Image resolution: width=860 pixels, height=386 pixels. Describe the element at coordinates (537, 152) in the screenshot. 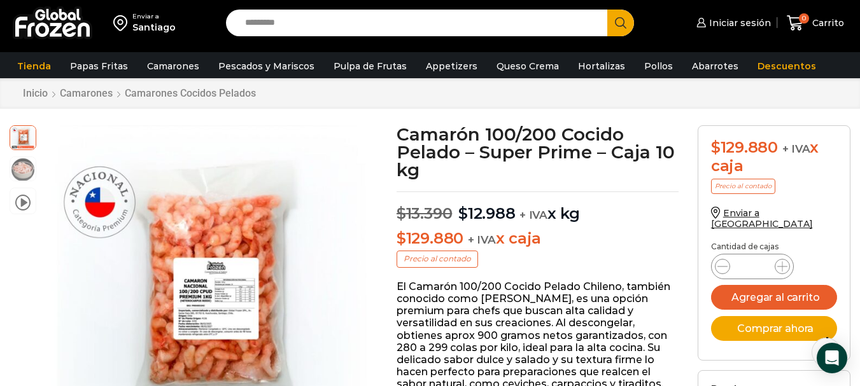

I see `h1: Camarón 100/200 Cocido Pelado – Super Prime – Caja 10 kg` at that location.